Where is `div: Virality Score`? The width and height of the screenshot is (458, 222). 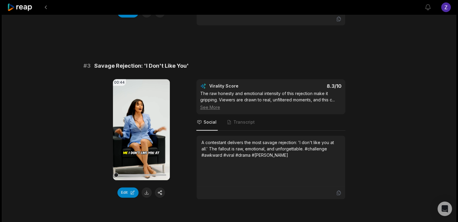 div: Virality Score is located at coordinates (241, 86).